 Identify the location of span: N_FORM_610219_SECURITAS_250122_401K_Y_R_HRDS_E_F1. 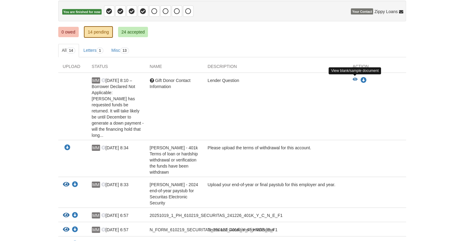
(213, 230).